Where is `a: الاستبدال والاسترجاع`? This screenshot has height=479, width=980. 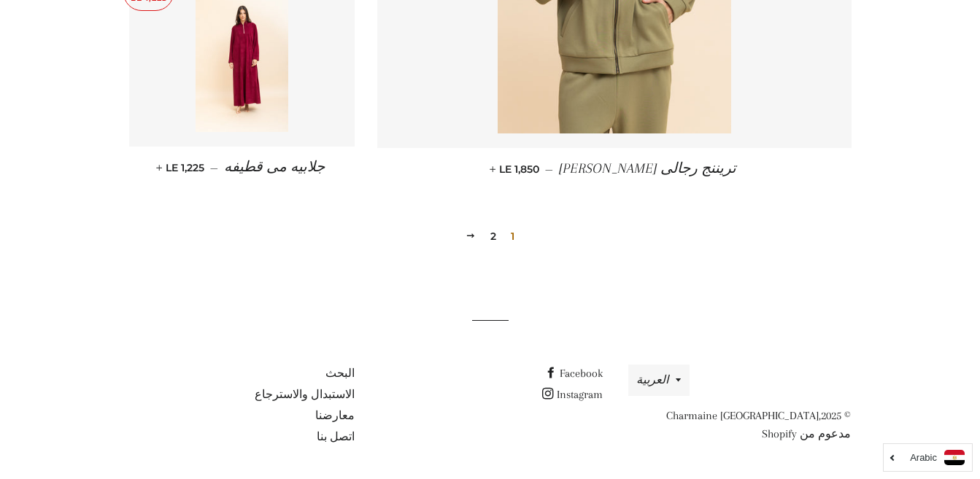
a: الاستبدال والاسترجاع is located at coordinates (305, 395).